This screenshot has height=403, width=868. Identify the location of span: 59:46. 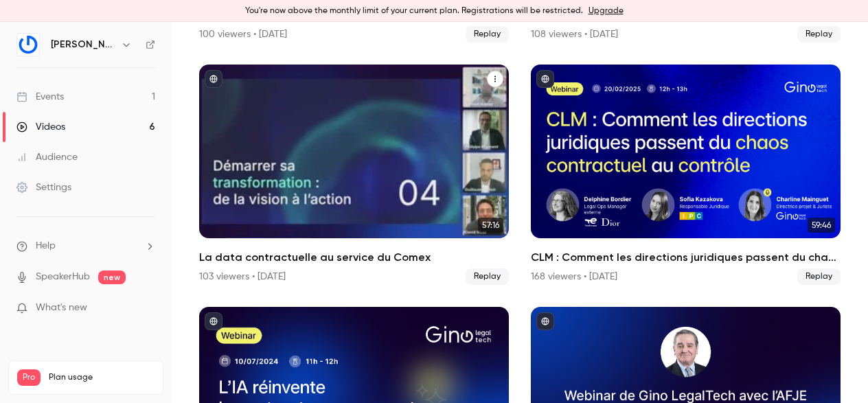
(821, 225).